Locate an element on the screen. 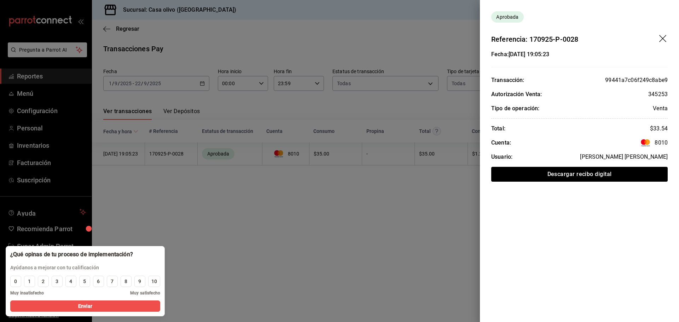  div: Cuenta: is located at coordinates (501, 143).